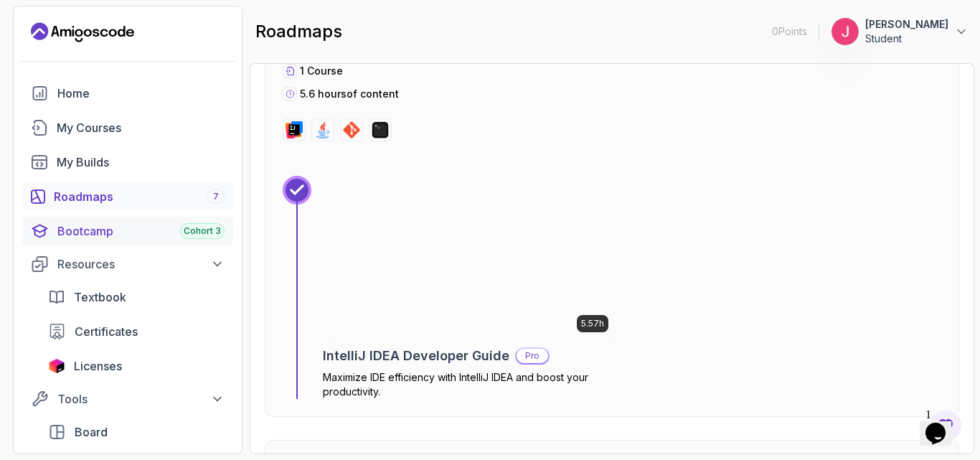 This screenshot has height=460, width=980. Describe the element at coordinates (8, 12) in the screenshot. I see `span: 1` at that location.